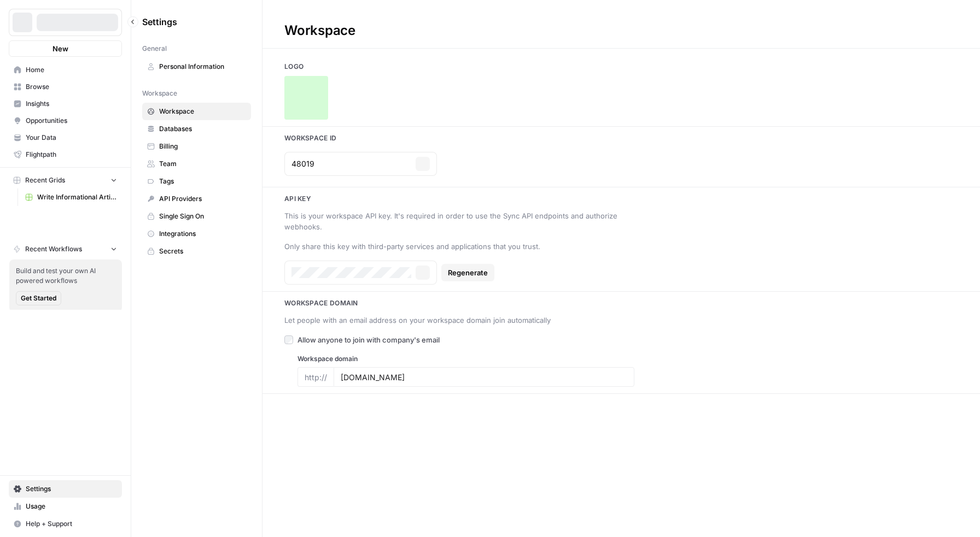  I want to click on button: Recent Workflows, so click(65, 249).